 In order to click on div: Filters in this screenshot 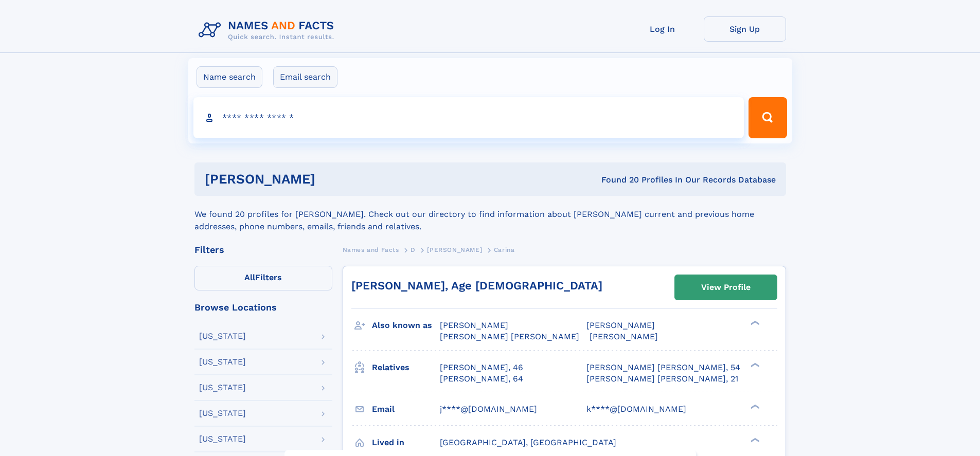, I will do `click(263, 250)`.